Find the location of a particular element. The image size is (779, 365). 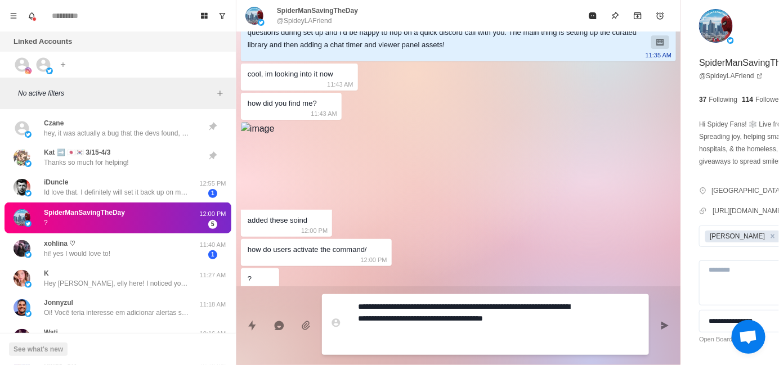

p: Id love that. I definitely will set it back up on my stream for IRL is located at coordinates (117, 192).